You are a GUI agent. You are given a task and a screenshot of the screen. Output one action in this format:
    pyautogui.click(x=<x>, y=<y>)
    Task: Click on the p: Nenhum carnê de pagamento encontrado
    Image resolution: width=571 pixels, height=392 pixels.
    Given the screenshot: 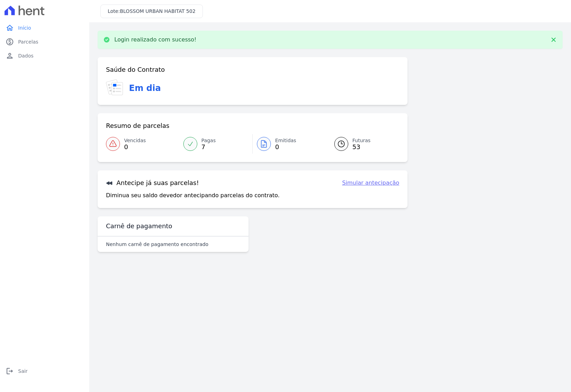 What is the action you would take?
    pyautogui.click(x=157, y=244)
    